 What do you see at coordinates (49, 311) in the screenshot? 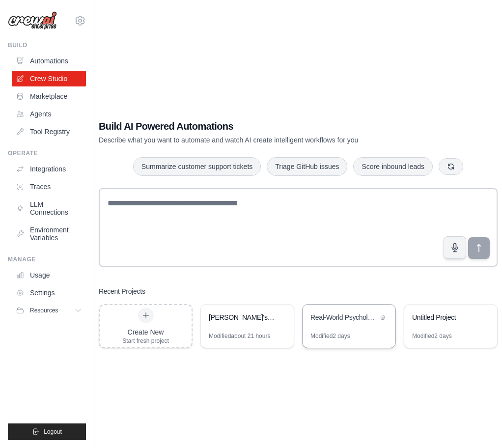
I see `button: Resources` at bounding box center [49, 311].